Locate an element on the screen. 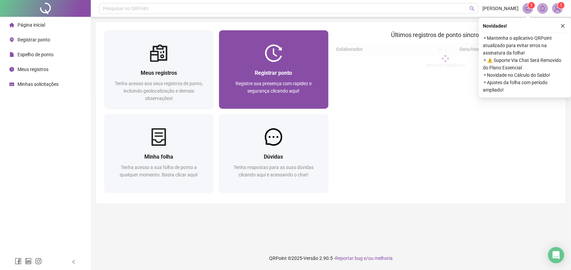  span: close is located at coordinates (563, 26).